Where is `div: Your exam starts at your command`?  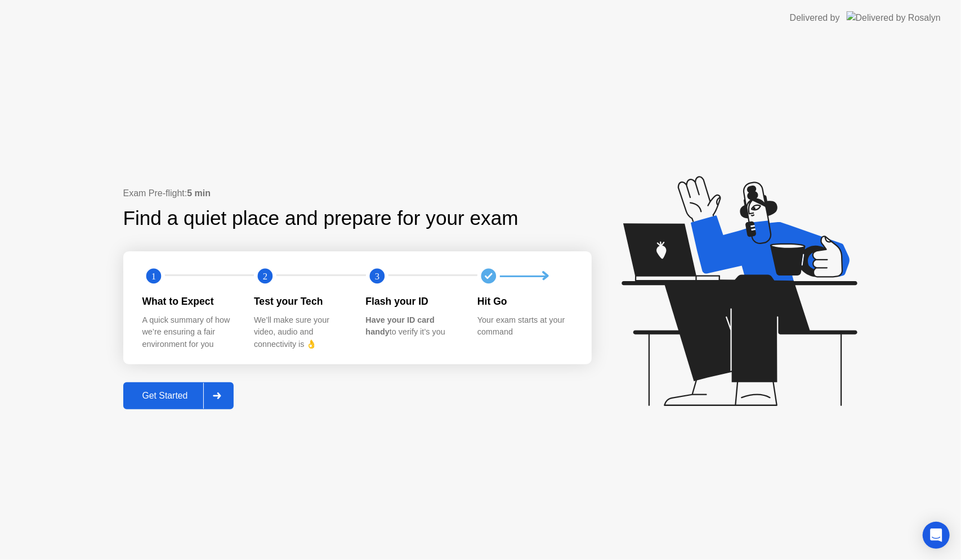 div: Your exam starts at your command is located at coordinates (524, 326).